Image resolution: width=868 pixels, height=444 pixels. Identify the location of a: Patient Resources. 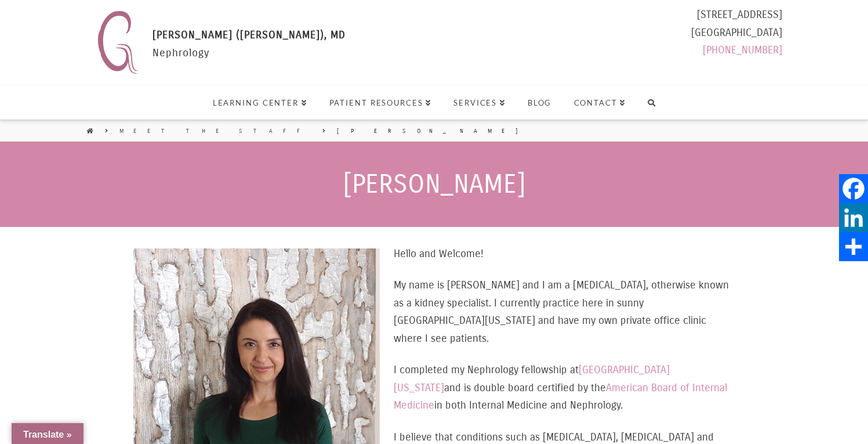
(380, 102).